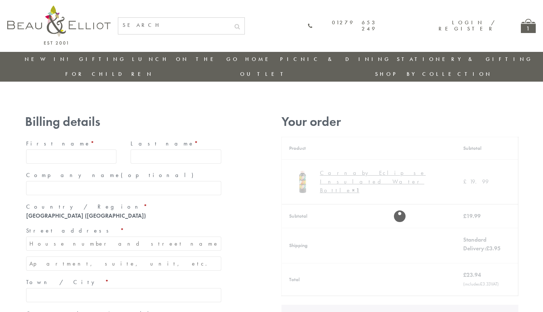 The width and height of the screenshot is (543, 312). I want to click on a: Outlet, so click(264, 74).